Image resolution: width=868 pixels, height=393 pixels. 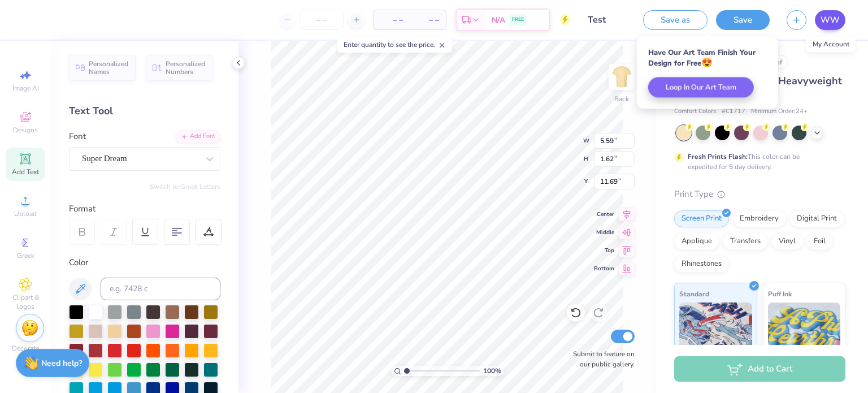 I want to click on div: Enter quantity to see the price., so click(x=395, y=45).